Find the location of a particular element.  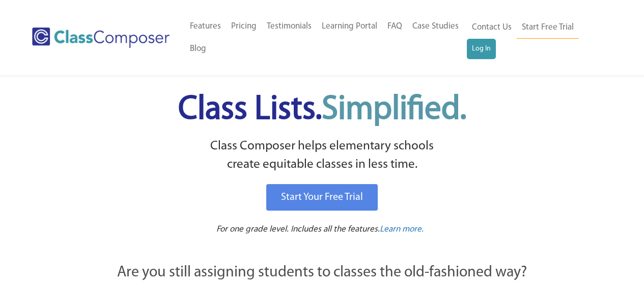

a: Log In is located at coordinates (481, 49).